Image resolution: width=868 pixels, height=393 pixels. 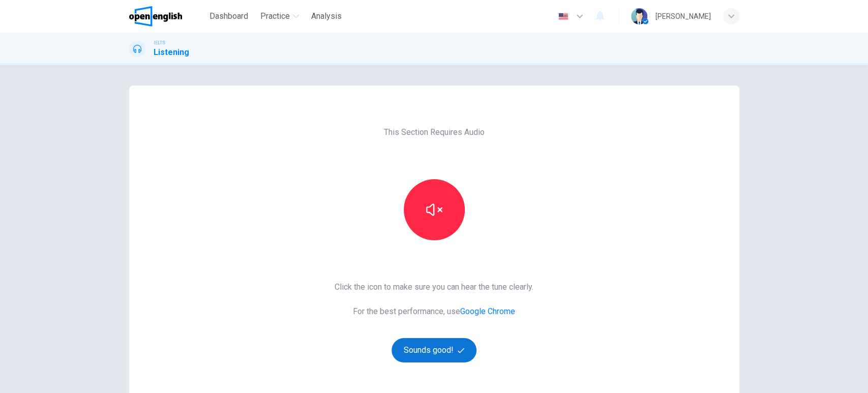 What do you see at coordinates (488, 311) in the screenshot?
I see `a: Google Chrome` at bounding box center [488, 311].